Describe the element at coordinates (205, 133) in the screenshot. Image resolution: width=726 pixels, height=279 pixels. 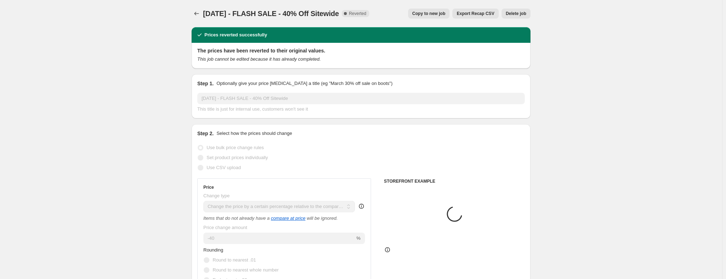
I see `h2: Step 2.` at that location.